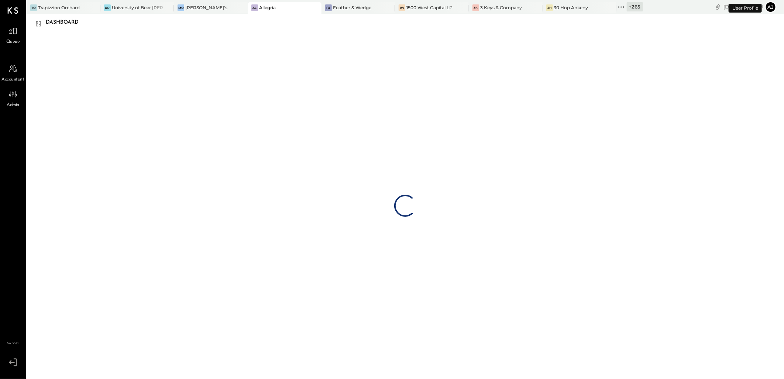 This screenshot has height=379, width=784. Describe the element at coordinates (352, 7) in the screenshot. I see `div: Feather & Wedge` at that location.